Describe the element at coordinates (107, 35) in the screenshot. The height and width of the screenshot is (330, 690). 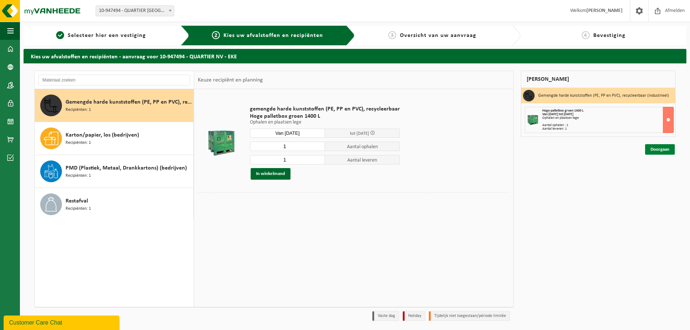
I see `span: Selecteer hier een vestiging` at that location.